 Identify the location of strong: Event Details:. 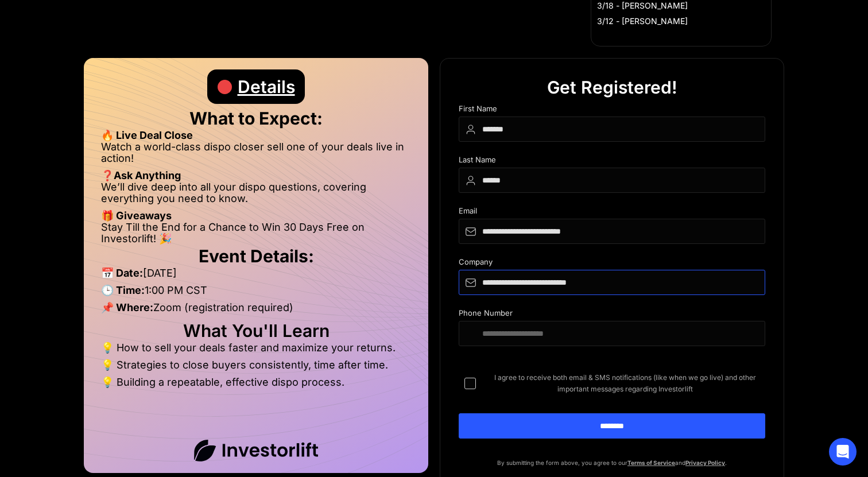
(256, 256).